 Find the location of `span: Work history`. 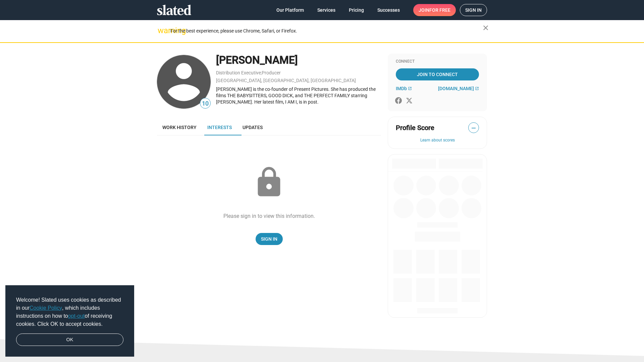

span: Work history is located at coordinates (179, 127).